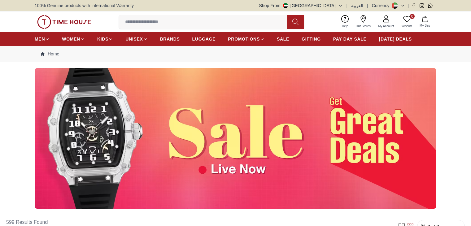  Describe the element at coordinates (407, 26) in the screenshot. I see `span: Wishlist` at that location.